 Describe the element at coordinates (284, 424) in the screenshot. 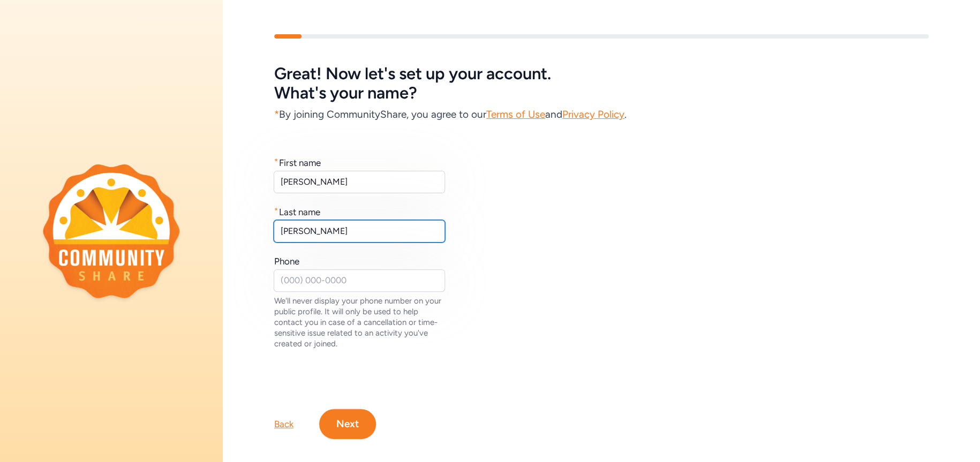

I see `div: Back` at that location.